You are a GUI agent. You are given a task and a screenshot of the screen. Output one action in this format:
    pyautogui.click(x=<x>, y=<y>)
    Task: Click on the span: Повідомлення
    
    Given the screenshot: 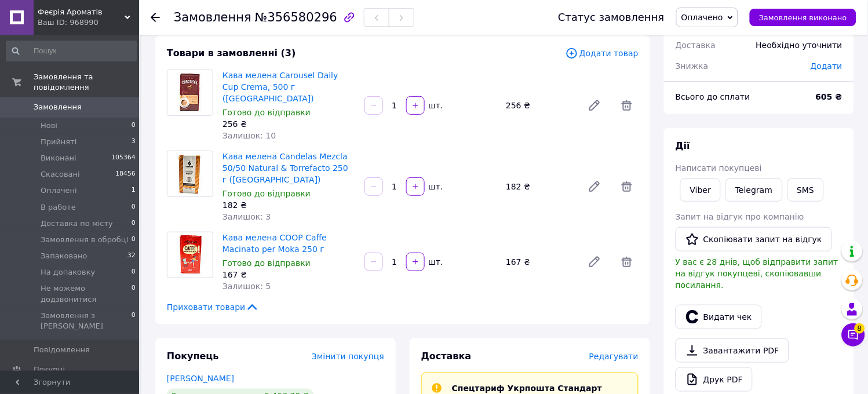 What is the action you would take?
    pyautogui.click(x=61, y=350)
    